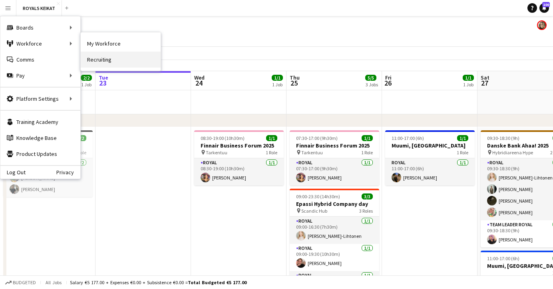 This screenshot has width=553, height=289. Describe the element at coordinates (40, 154) in the screenshot. I see `a: Product Updates` at that location.